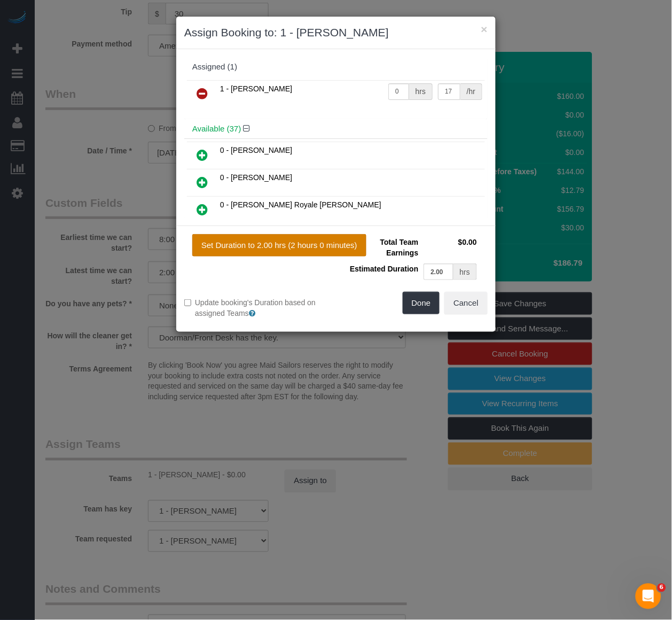 Image resolution: width=672 pixels, height=620 pixels. What do you see at coordinates (187, 303) in the screenshot?
I see `input: Update booking's Duration based on assigned Teams` at bounding box center [187, 303].